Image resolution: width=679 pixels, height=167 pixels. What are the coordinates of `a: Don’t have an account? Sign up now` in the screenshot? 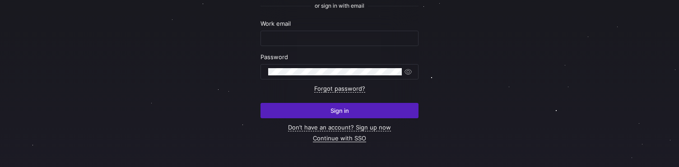 It's located at (339, 127).